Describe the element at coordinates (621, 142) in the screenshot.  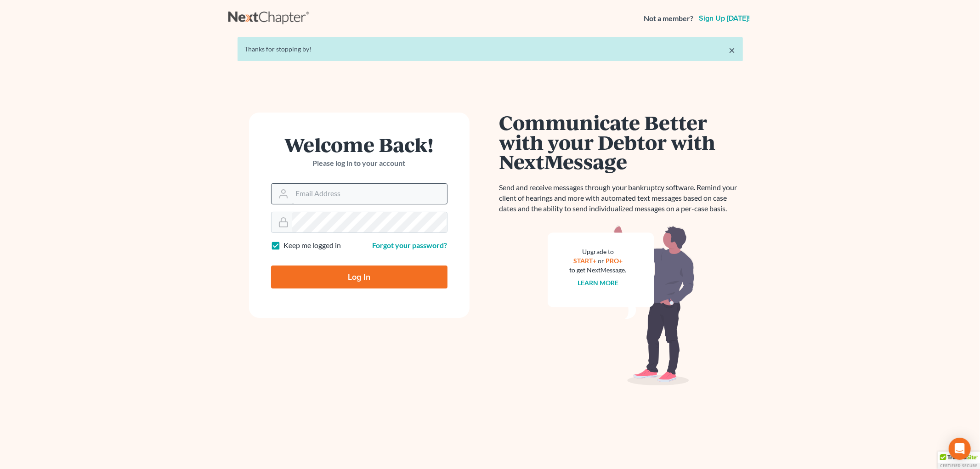
I see `h1: Communicate Better with your Debtor with NextMessage` at that location.